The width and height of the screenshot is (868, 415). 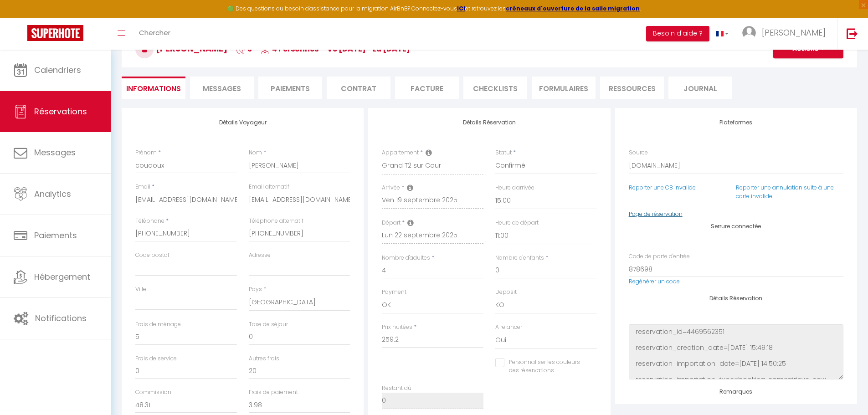 What do you see at coordinates (700, 87) in the screenshot?
I see `li: Journal` at bounding box center [700, 87].